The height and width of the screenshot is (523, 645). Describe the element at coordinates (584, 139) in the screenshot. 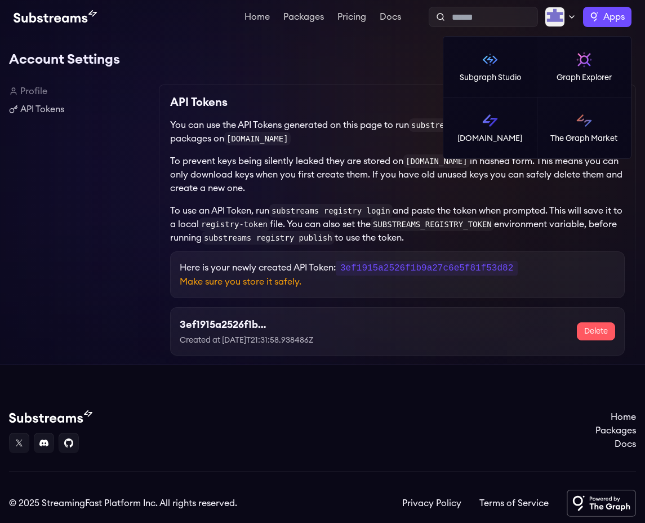

I see `p: The Graph Market` at that location.